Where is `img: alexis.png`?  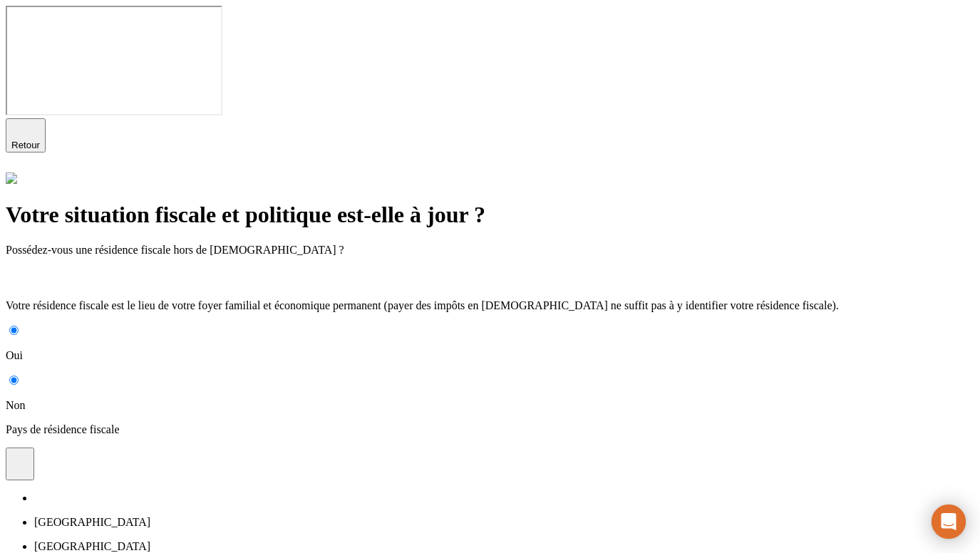
img: alexis.png is located at coordinates (11, 179).